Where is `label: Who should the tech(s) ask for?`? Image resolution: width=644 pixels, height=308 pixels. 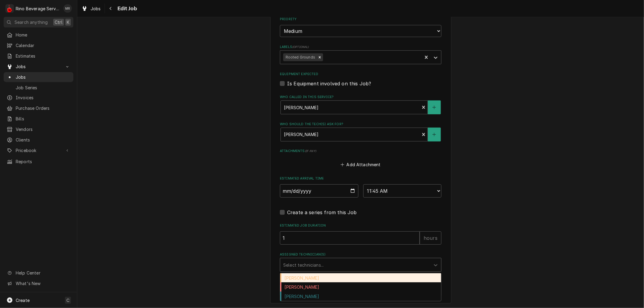 label: Who should the tech(s) ask for? is located at coordinates (361, 124).